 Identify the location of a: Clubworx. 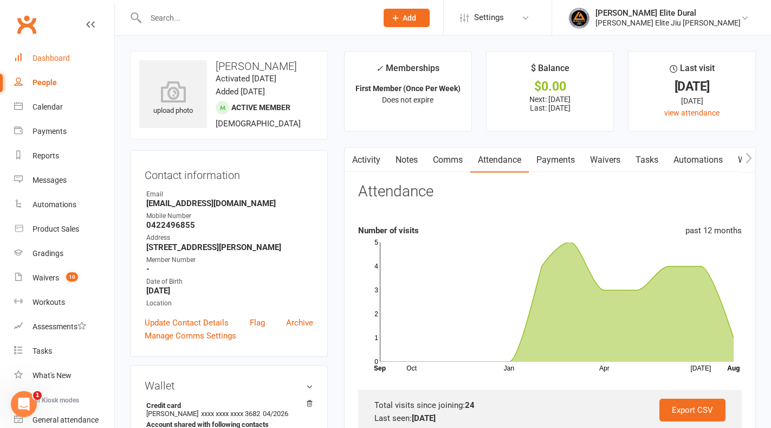
(27, 24).